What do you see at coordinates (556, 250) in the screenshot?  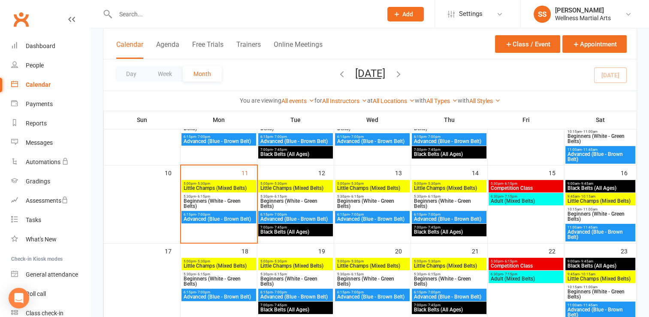 I see `div: 22` at bounding box center [556, 250].